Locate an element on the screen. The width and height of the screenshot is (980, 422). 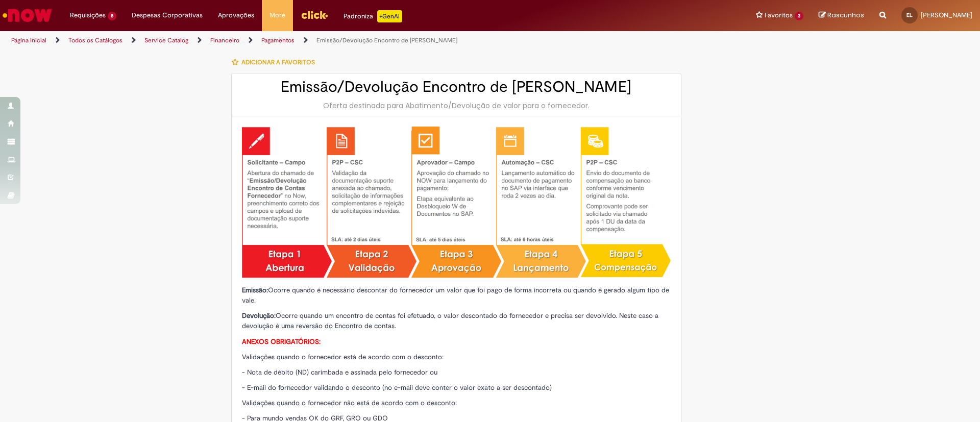
span: Validações quando o fornecedor está de acordo com o desconto: is located at coordinates (342, 356).